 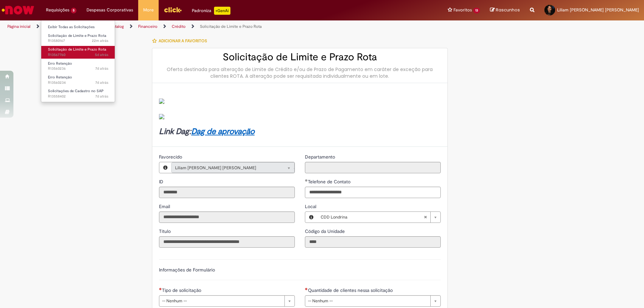 I want to click on span: Somente leitura - Departamento, so click(x=321, y=157).